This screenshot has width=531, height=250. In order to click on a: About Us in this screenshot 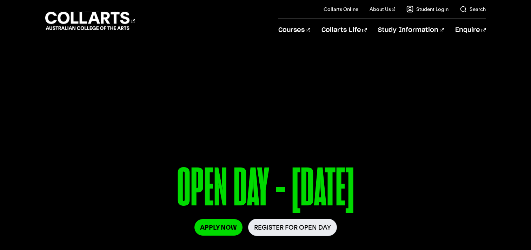, I will do `click(383, 9)`.